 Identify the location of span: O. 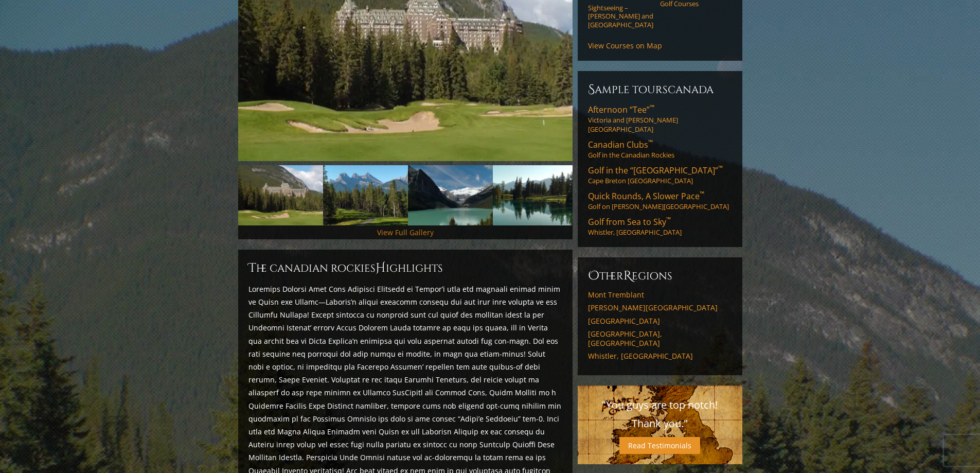
(593, 276).